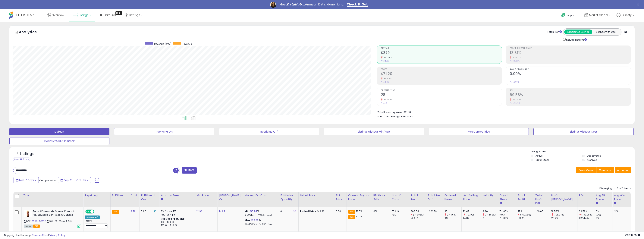 This screenshot has width=644, height=239. I want to click on div: Avg Win Price, so click(621, 197).